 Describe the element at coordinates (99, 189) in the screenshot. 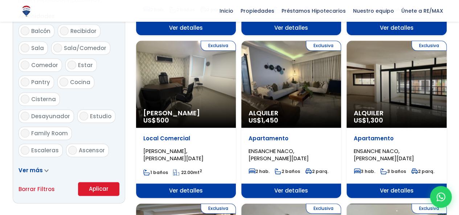

I see `button: Aplicar` at that location.